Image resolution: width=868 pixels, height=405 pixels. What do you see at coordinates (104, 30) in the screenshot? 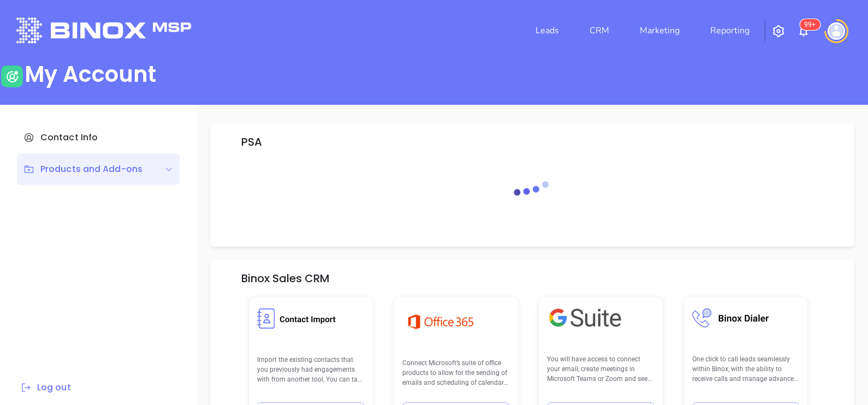
I see `img: logo` at bounding box center [104, 30].